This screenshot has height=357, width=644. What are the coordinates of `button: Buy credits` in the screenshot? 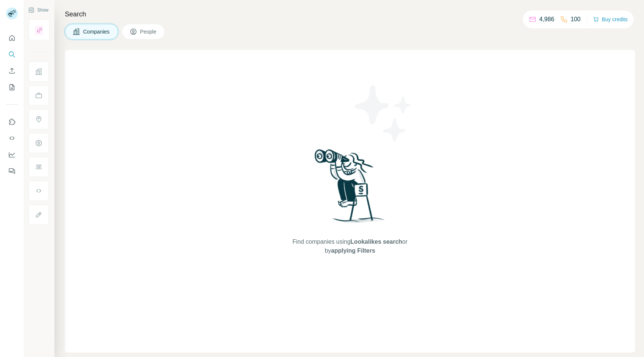 It's located at (610, 19).